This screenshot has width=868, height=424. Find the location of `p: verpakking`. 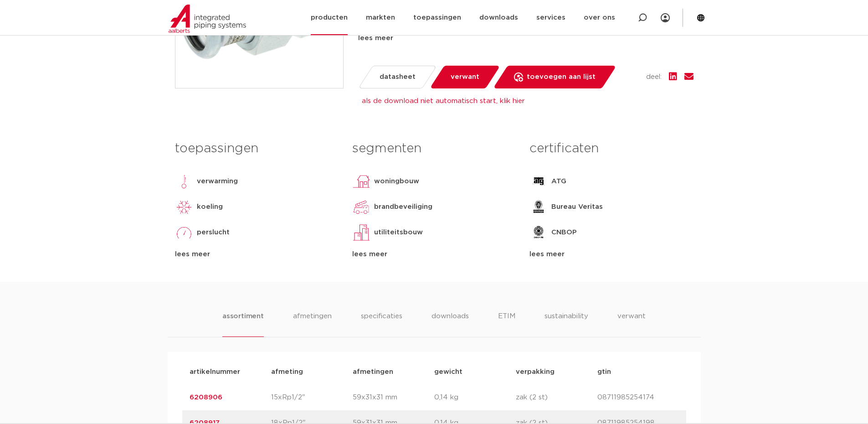

p: verpakking is located at coordinates (556, 372).